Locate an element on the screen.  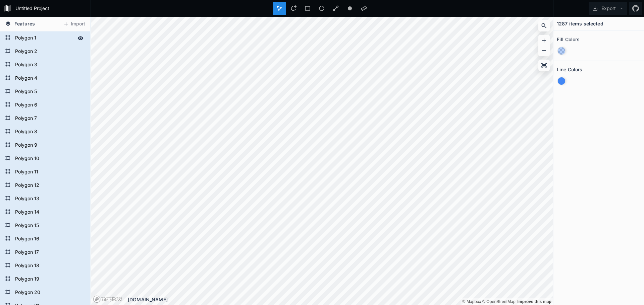
a: Mapbox logo is located at coordinates (108, 299).